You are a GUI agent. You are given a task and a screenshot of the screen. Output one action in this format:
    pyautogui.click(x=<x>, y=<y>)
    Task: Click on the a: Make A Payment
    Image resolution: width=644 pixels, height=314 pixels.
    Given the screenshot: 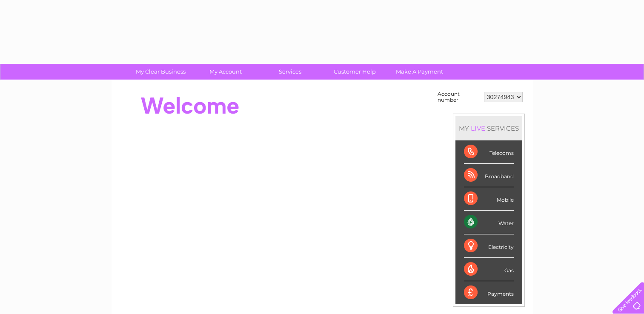 What is the action you would take?
    pyautogui.click(x=419, y=71)
    